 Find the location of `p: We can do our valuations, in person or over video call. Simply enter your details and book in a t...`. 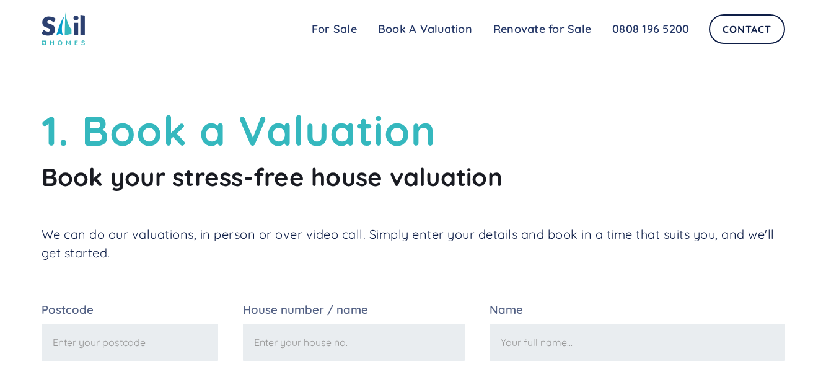

p: We can do our valuations, in person or over video call. Simply enter your details and book in a t... is located at coordinates (413, 244).